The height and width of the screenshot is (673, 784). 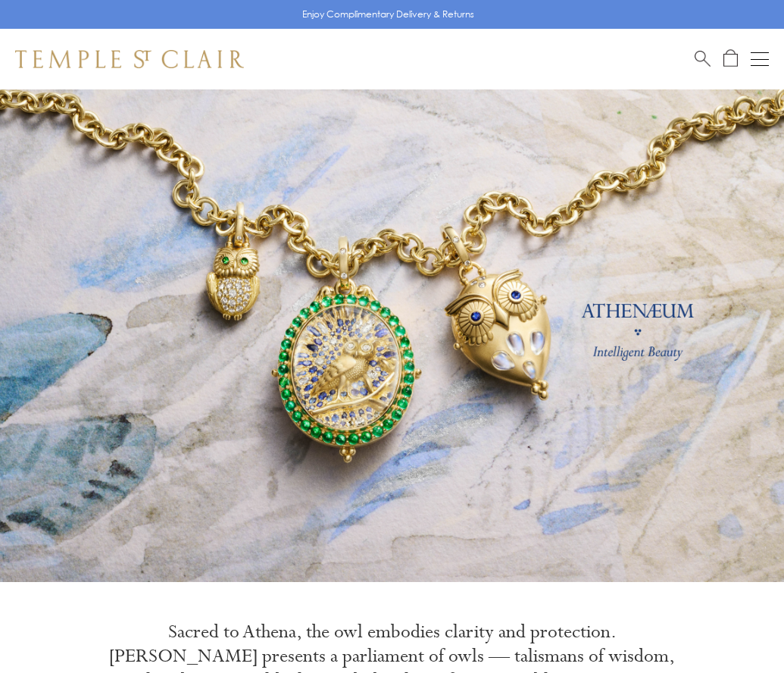 I want to click on a: Open Shopping Bag, so click(x=731, y=59).